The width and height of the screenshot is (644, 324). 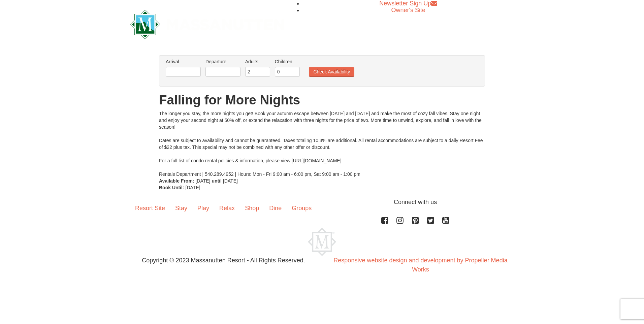 What do you see at coordinates (409, 10) in the screenshot?
I see `a: Owner's Site` at bounding box center [409, 10].